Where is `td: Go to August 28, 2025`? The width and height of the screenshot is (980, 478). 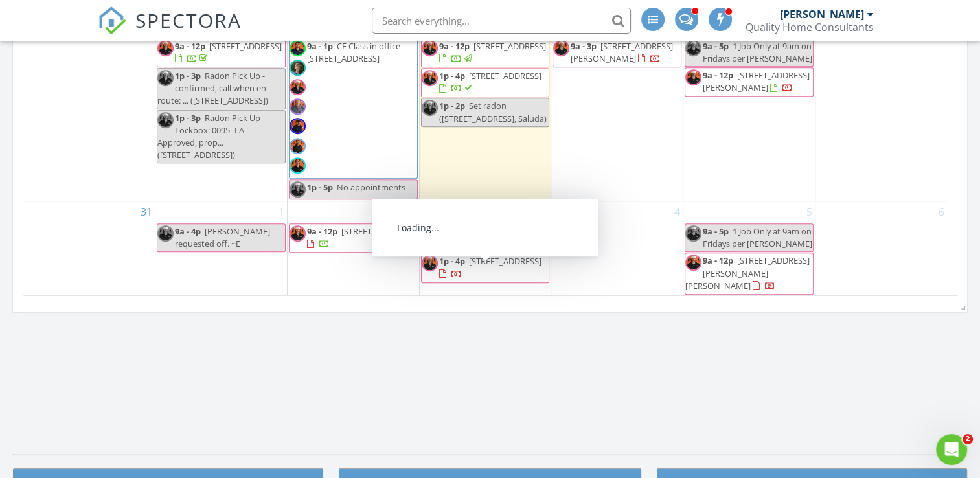 td: Go to August 28, 2025 is located at coordinates (617, 108).